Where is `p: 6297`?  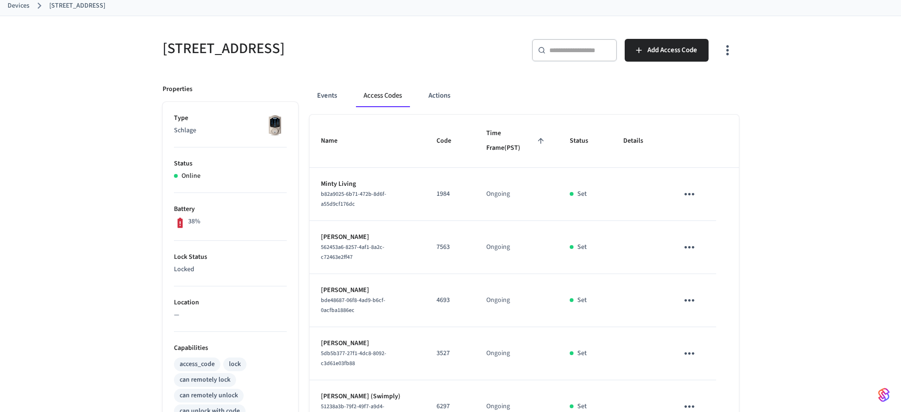
p: 6297 is located at coordinates (450, 406).